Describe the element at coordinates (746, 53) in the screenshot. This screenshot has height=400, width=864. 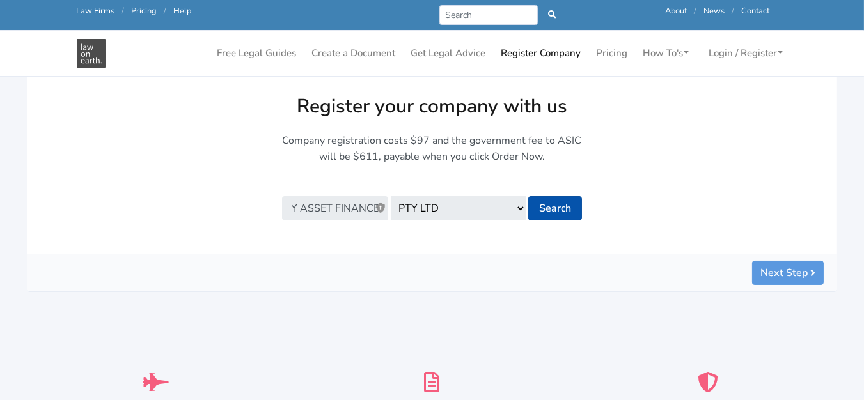
I see `a: Login / Register` at that location.